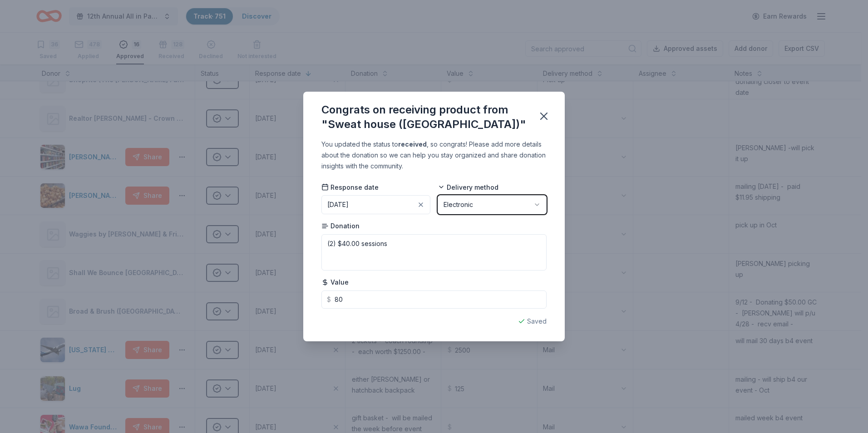 The image size is (868, 433). What do you see at coordinates (341, 226) in the screenshot?
I see `span: Donation` at bounding box center [341, 226].